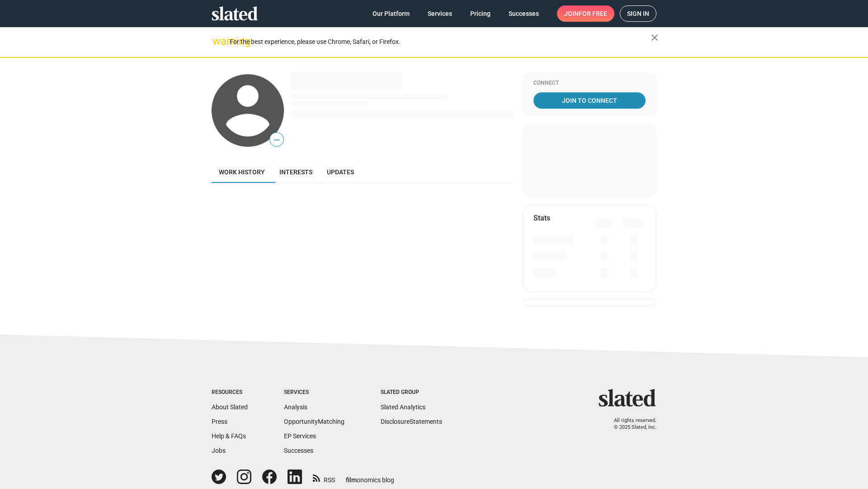 The image size is (868, 489). Describe the element at coordinates (586, 13) in the screenshot. I see `a: Joinfor free` at that location.